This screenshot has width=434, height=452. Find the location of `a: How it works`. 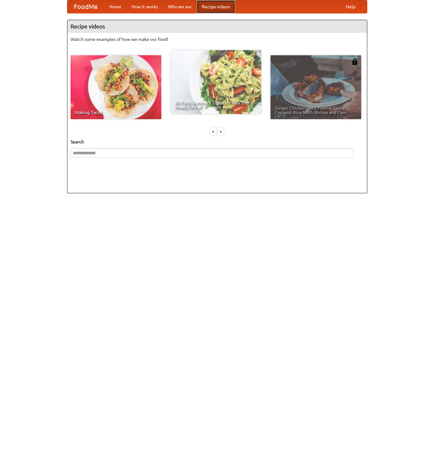

a: How it works is located at coordinates (145, 7).